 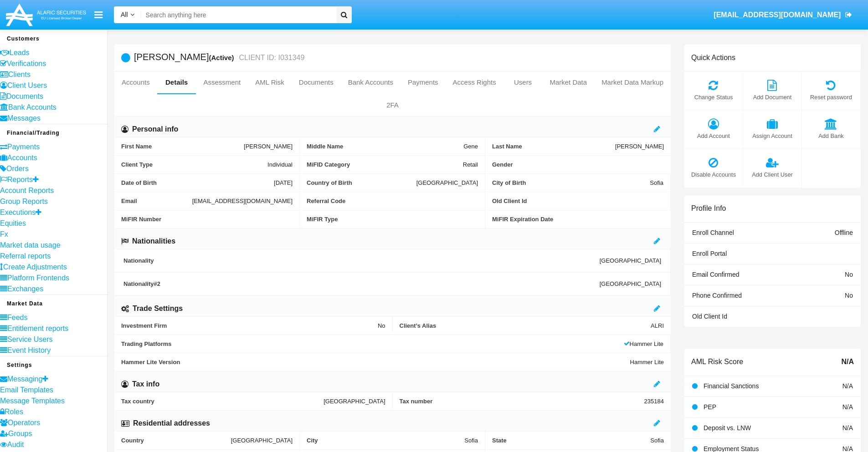 What do you see at coordinates (361, 183) in the screenshot?
I see `span: Country of Birth` at bounding box center [361, 183].